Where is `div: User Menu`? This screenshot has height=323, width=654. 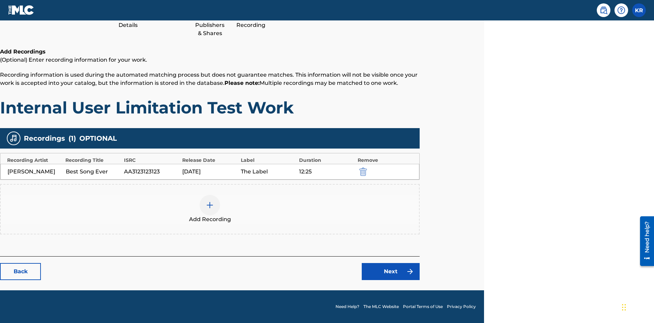
div: User Menu is located at coordinates (639, 10).